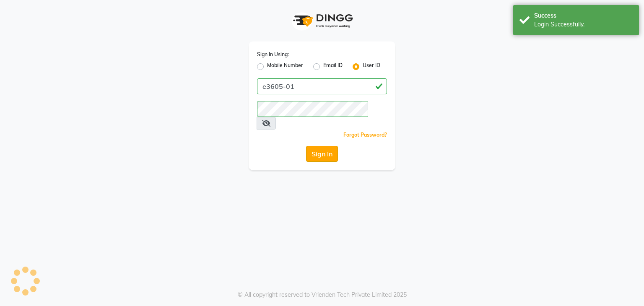 The width and height of the screenshot is (644, 306). What do you see at coordinates (285, 67) in the screenshot?
I see `label: Mobile Number` at bounding box center [285, 67].